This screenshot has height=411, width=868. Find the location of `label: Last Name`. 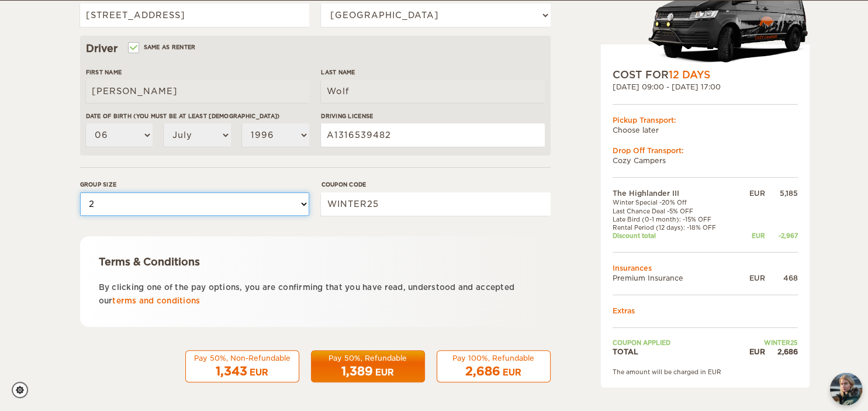

label: Last Name is located at coordinates (433, 72).